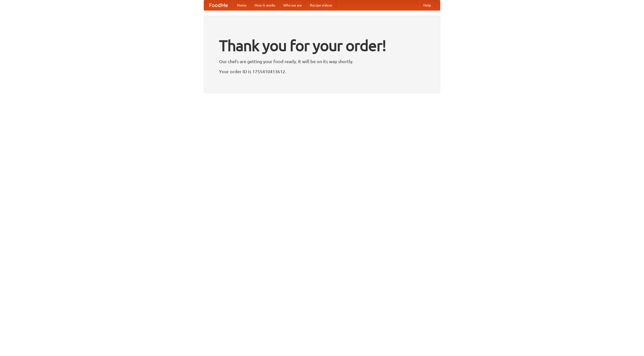  Describe the element at coordinates (322, 61) in the screenshot. I see `p: Our chefs are getting your food ready. It will be on its way shortly.` at that location.